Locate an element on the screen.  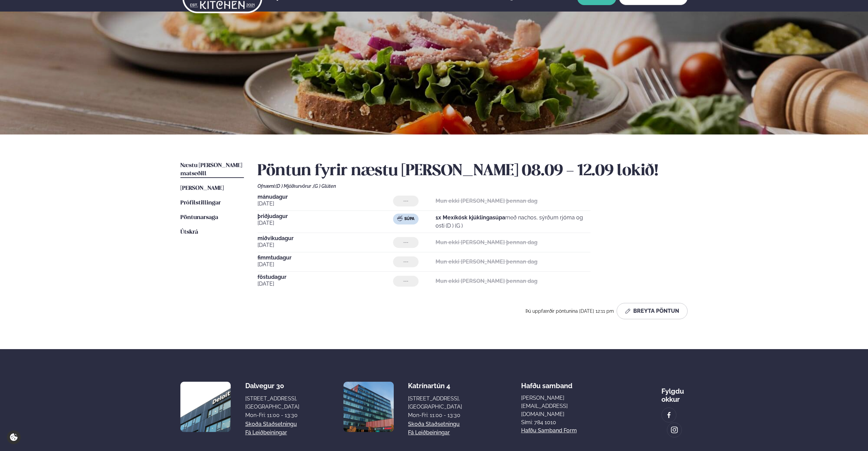
div: Katrínartún 4 is located at coordinates (435, 386).